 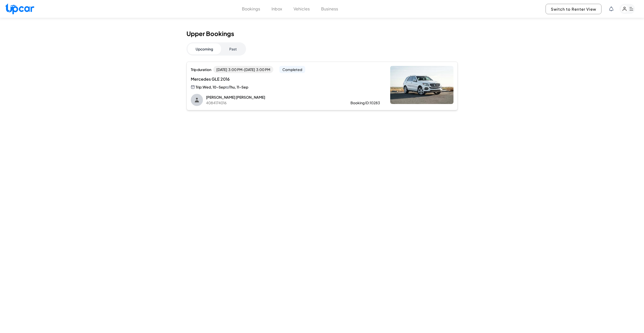 What do you see at coordinates (365, 103) in the screenshot?
I see `div: Booking ID: 10283` at bounding box center [365, 103].